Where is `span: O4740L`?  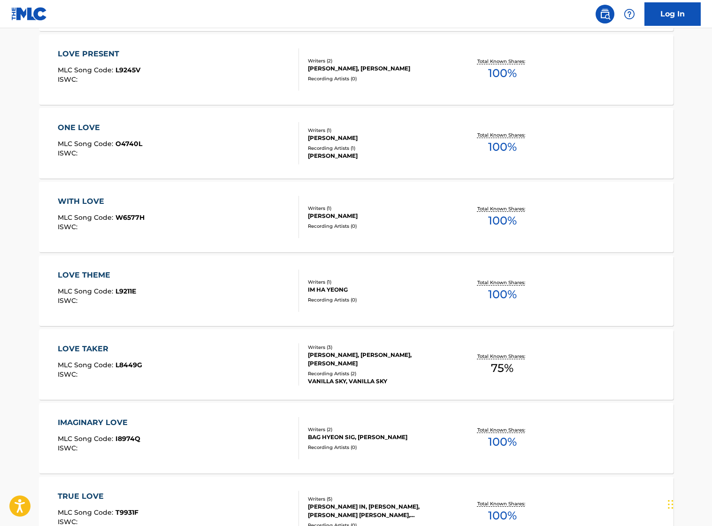 span: O4740L is located at coordinates (129, 144).